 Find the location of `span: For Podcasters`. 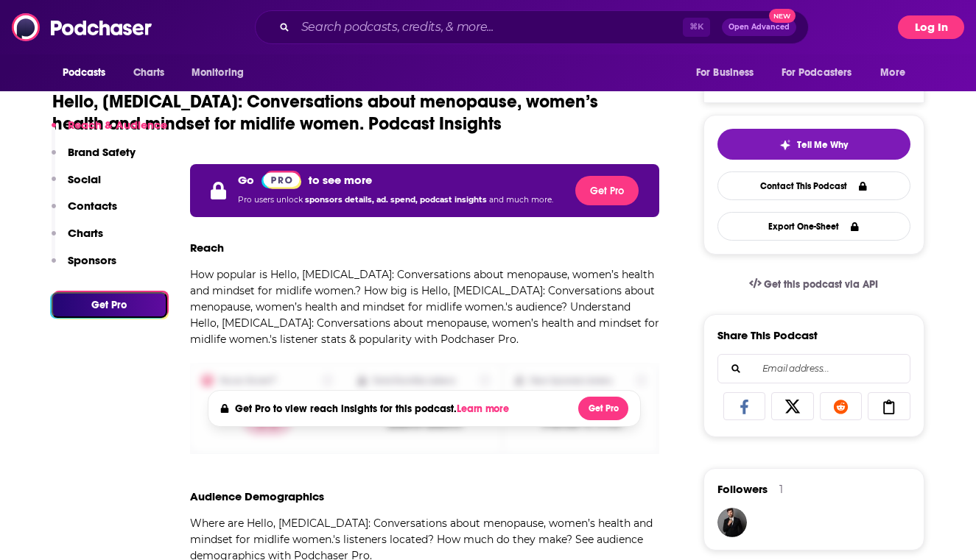

span: For Podcasters is located at coordinates (817, 73).